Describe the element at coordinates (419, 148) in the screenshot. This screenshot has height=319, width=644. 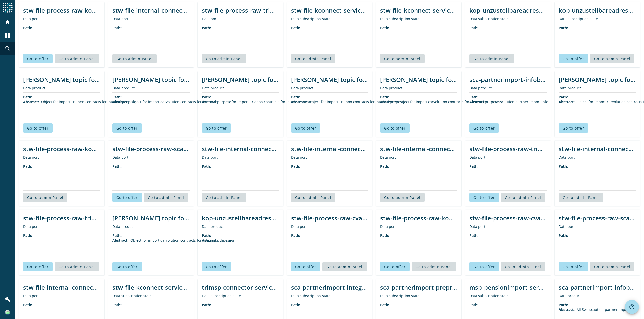
I see `div: stw-file-internal-connect-config-integration` at that location.